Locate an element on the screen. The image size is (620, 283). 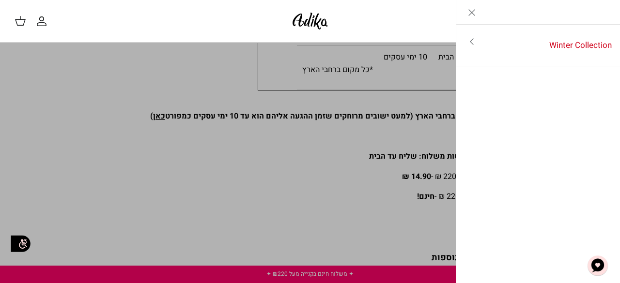
a: החשבון שלי is located at coordinates (44, 21).